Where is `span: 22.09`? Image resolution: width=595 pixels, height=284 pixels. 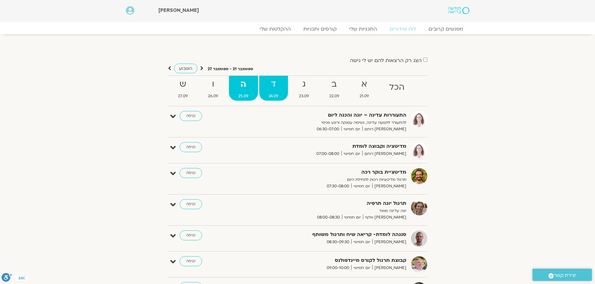 span: 22.09 is located at coordinates (334, 96).